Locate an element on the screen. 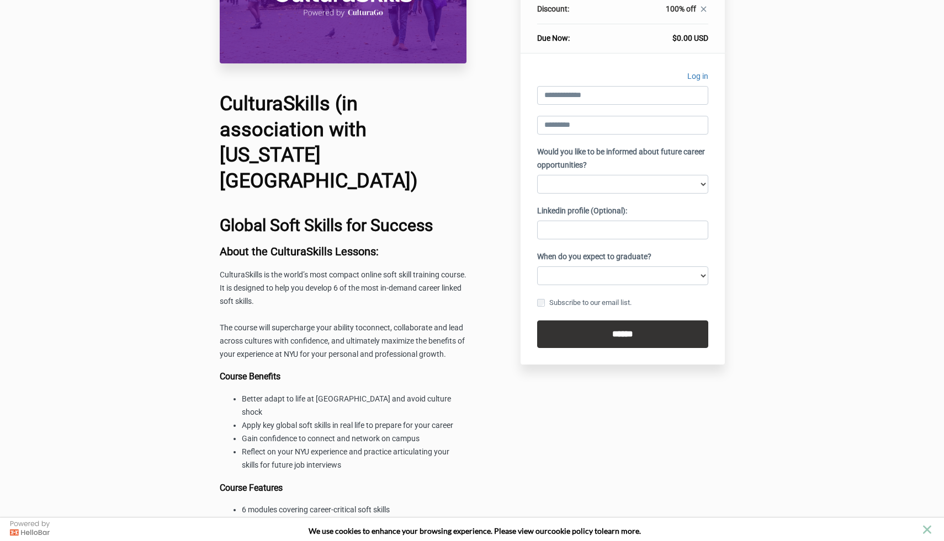 The height and width of the screenshot is (541, 944). span: We use cookies to enhance your browsing experience. Please view our is located at coordinates (428, 531).